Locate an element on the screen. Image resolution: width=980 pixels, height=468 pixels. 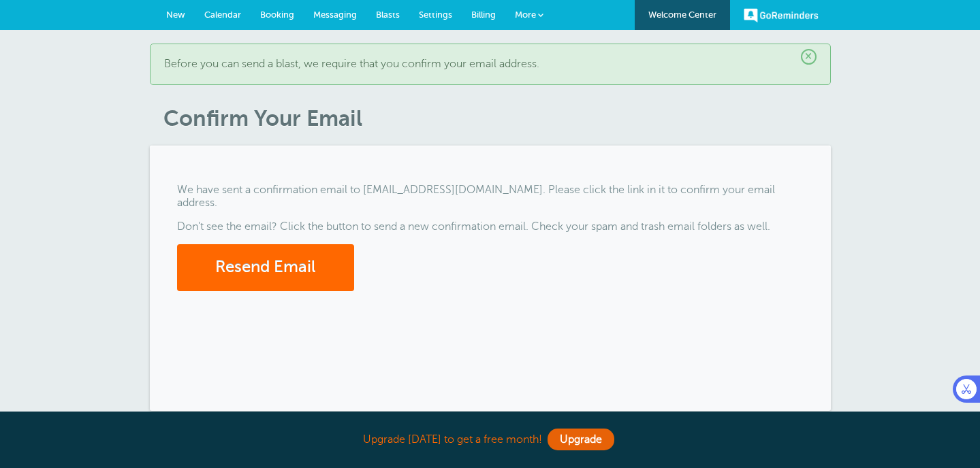
h1: Confirm Your Email is located at coordinates (497, 119).